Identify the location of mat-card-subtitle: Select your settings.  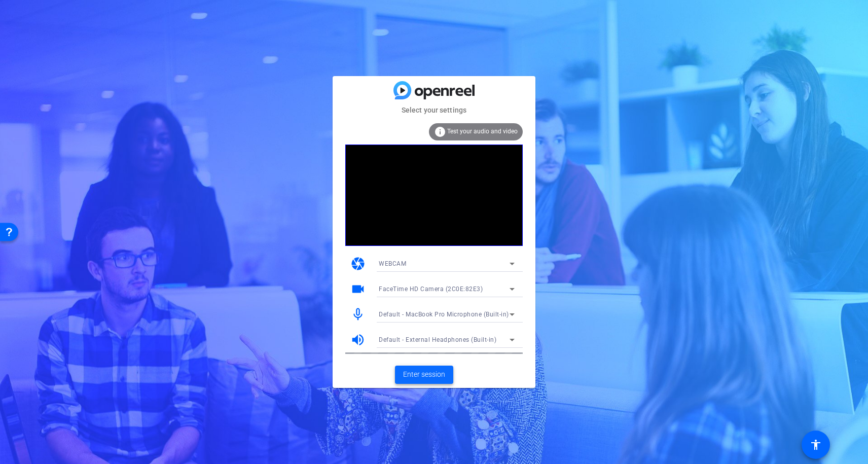
(434, 110).